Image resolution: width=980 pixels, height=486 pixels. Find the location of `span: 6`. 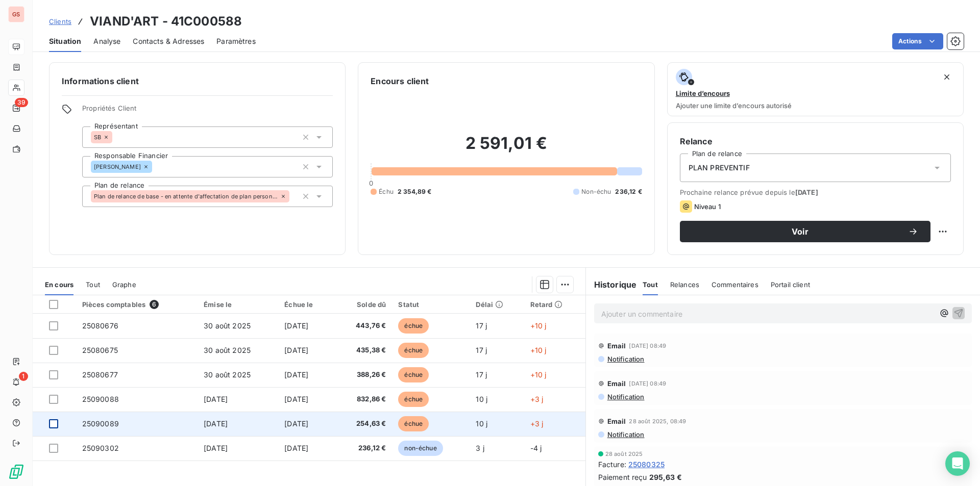

span: 6 is located at coordinates (154, 305).